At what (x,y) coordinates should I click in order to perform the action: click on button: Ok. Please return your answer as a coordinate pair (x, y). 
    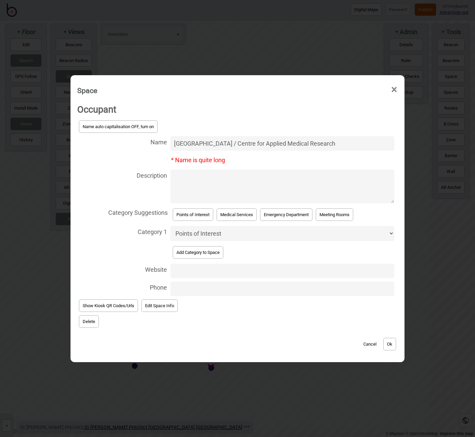
    Looking at the image, I should click on (390, 344).